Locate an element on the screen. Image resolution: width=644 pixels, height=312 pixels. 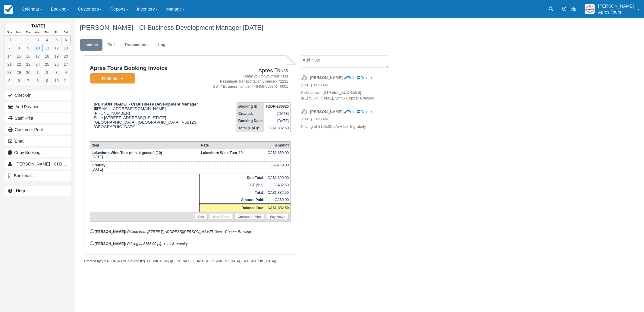
div: CA$150.00 is located at coordinates (278, 168).